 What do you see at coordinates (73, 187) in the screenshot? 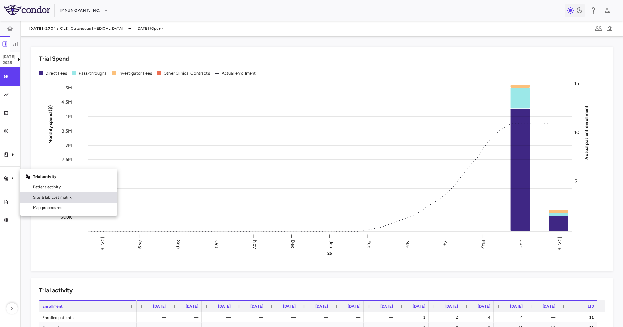
I see `span: Patient activity` at bounding box center [73, 187].